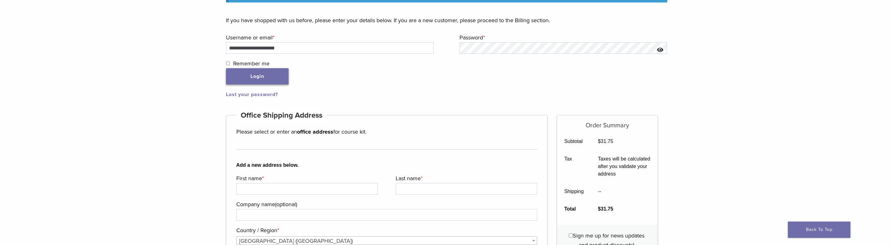 The height and width of the screenshot is (245, 893). Describe the element at coordinates (251, 64) in the screenshot. I see `span: Remember me` at that location.